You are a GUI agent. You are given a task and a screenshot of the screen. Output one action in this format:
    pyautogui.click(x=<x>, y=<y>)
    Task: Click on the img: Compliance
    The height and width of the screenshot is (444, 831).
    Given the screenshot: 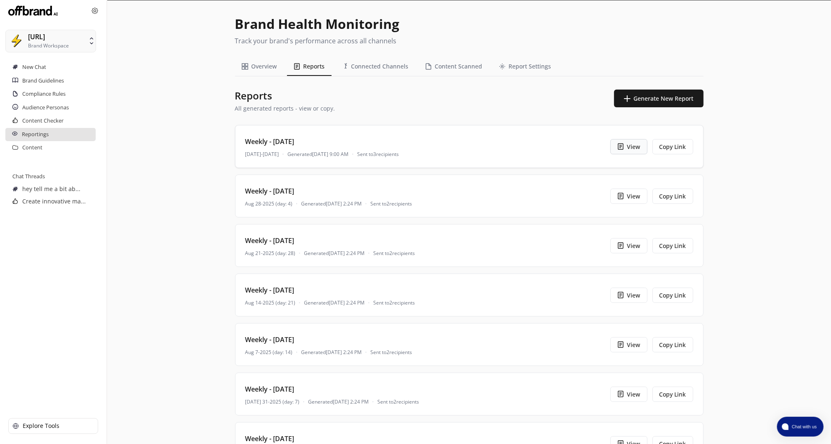 What is the action you would take?
    pyautogui.click(x=15, y=94)
    